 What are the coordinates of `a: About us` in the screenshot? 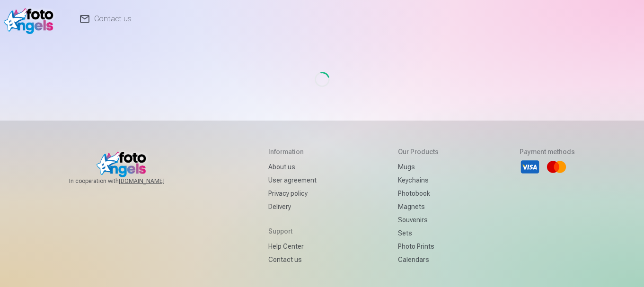 It's located at (292, 167).